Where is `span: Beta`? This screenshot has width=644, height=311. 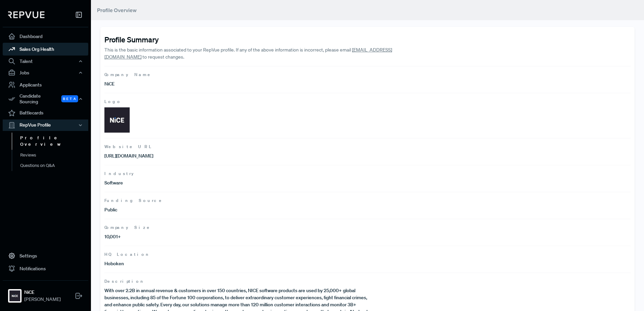
span: Beta is located at coordinates (70, 99).